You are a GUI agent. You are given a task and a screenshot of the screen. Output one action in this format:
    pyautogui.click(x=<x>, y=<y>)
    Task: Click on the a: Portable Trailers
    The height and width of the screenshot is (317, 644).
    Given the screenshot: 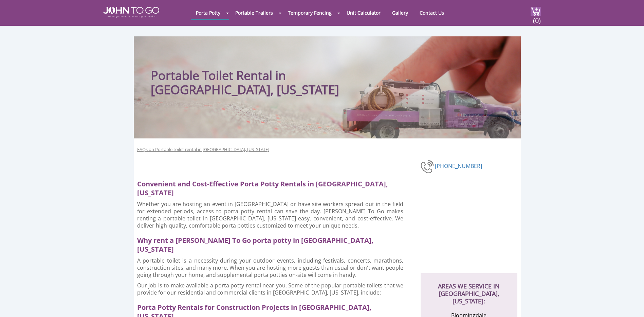 What is the action you would take?
    pyautogui.click(x=254, y=13)
    